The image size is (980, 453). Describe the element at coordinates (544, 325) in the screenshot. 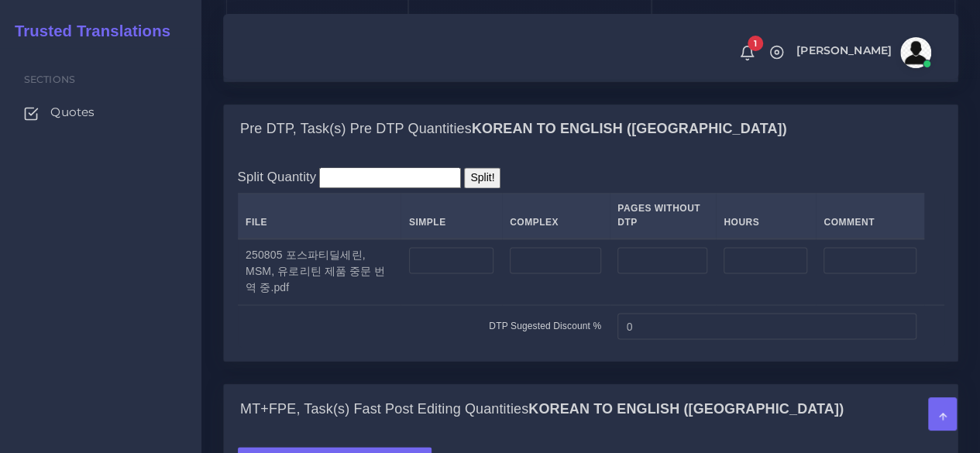

I see `label: DTP Sugested Discount %` at that location.